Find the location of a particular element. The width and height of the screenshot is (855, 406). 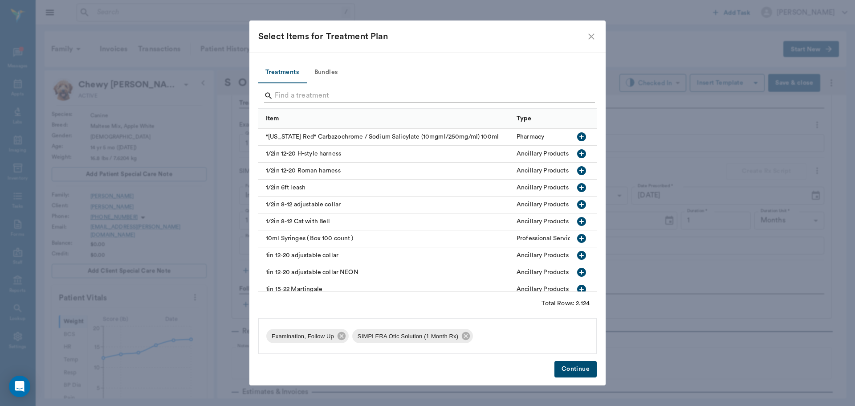

div: Search is located at coordinates (429, 97).